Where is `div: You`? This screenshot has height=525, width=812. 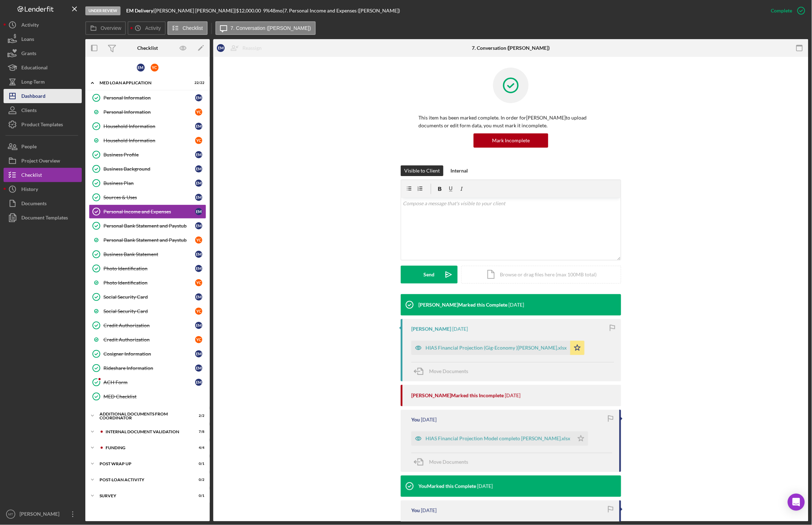
div: You is located at coordinates (415, 511).